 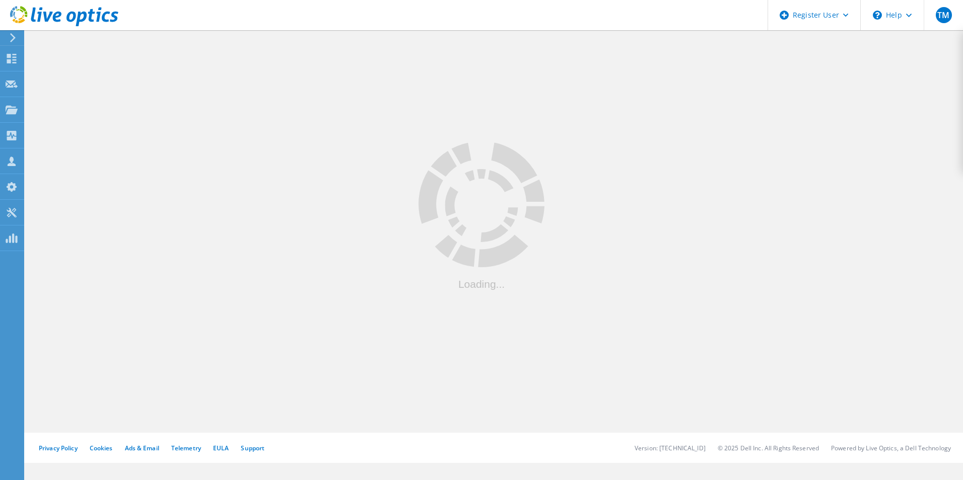 I want to click on a: Privacy Policy, so click(x=58, y=448).